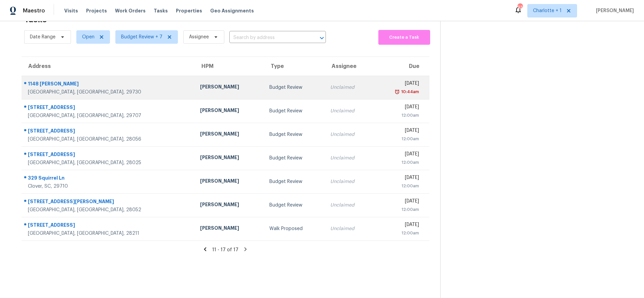 Image resolution: width=644 pixels, height=298 pixels. What do you see at coordinates (109, 179) in the screenshot?
I see `div: 329 Squirrel Ln` at bounding box center [109, 179].